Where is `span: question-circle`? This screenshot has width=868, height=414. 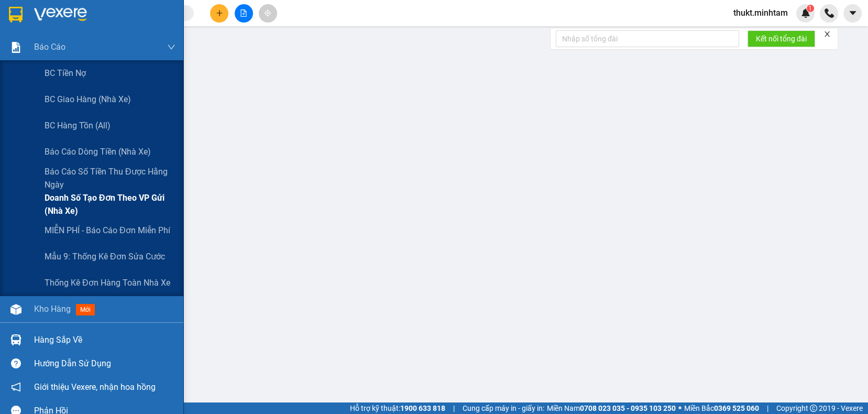 span: question-circle is located at coordinates (16, 363).